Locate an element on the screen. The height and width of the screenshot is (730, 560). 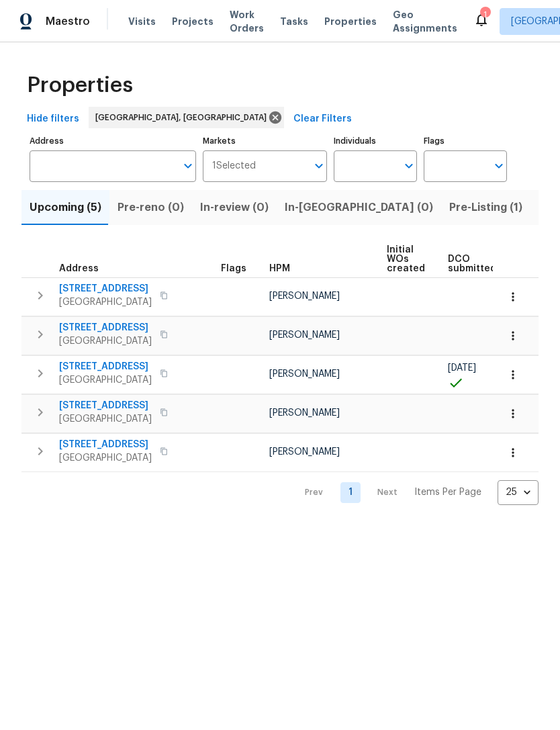
span: Upcoming (5) is located at coordinates (65, 208).